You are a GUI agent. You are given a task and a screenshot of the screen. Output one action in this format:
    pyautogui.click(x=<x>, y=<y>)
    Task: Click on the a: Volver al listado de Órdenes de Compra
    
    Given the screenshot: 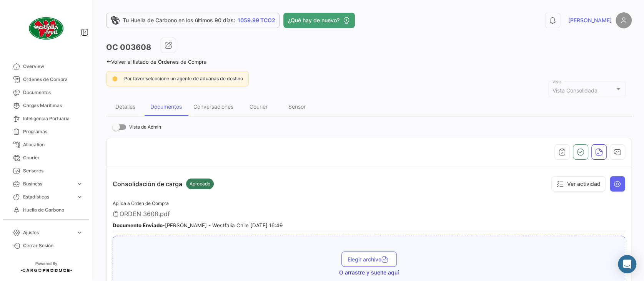 What is the action you would take?
    pyautogui.click(x=156, y=62)
    